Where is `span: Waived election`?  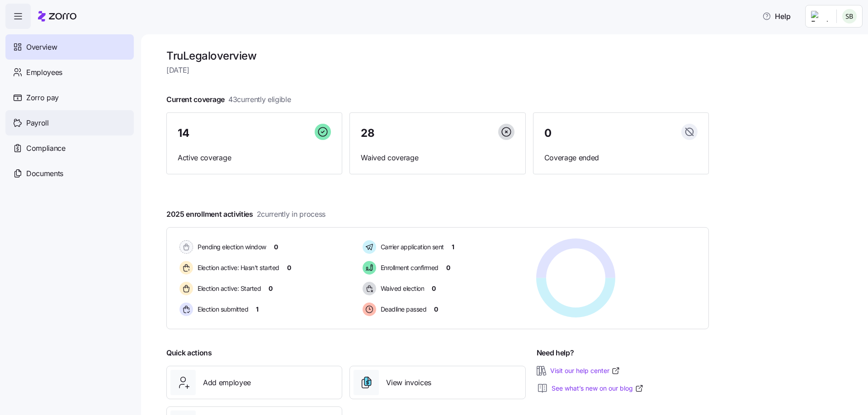 span: Waived election is located at coordinates (401, 289).